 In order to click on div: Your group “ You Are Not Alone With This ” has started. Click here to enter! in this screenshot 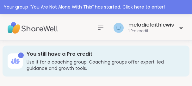, I will do `click(96, 7)`.